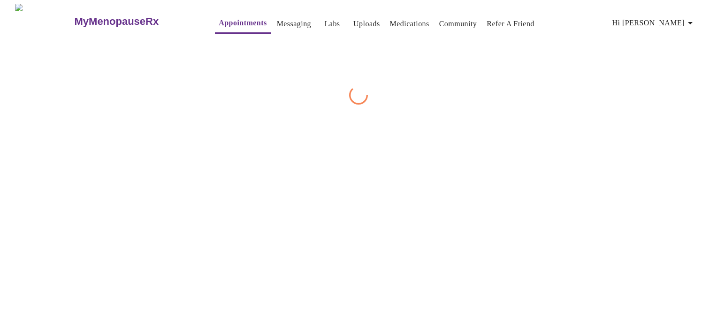  What do you see at coordinates (44, 21) in the screenshot?
I see `img: MyMenopauseRx Logo` at bounding box center [44, 21].